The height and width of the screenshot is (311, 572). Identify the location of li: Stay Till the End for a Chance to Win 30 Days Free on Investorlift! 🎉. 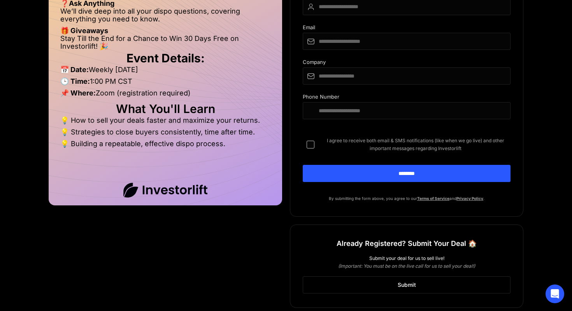
(166, 42).